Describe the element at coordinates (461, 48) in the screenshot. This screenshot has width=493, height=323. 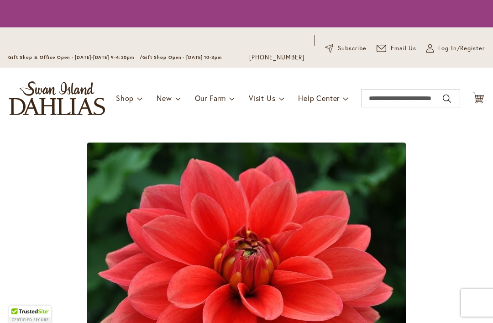
I see `span: Log In/Register` at that location.